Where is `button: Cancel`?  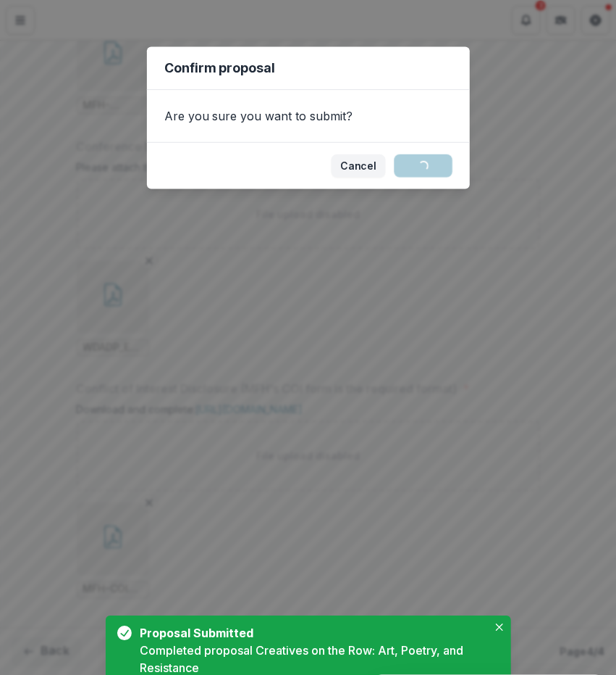
button: Cancel is located at coordinates (357, 166).